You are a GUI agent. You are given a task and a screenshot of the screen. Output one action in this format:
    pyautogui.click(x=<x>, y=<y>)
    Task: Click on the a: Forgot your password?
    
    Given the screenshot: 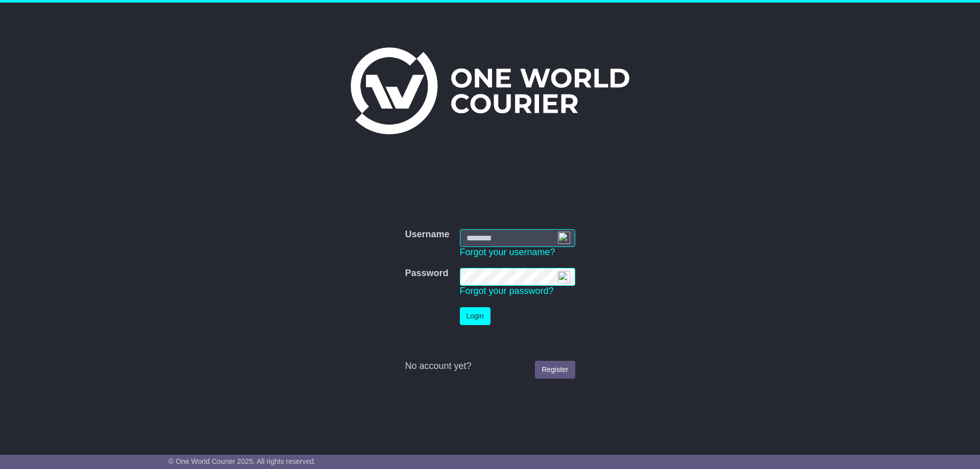 What is the action you would take?
    pyautogui.click(x=507, y=291)
    